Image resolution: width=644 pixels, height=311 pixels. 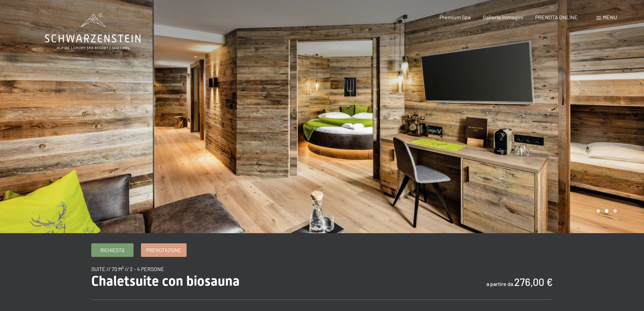 I want to click on b: 276,00 €, so click(x=534, y=282).